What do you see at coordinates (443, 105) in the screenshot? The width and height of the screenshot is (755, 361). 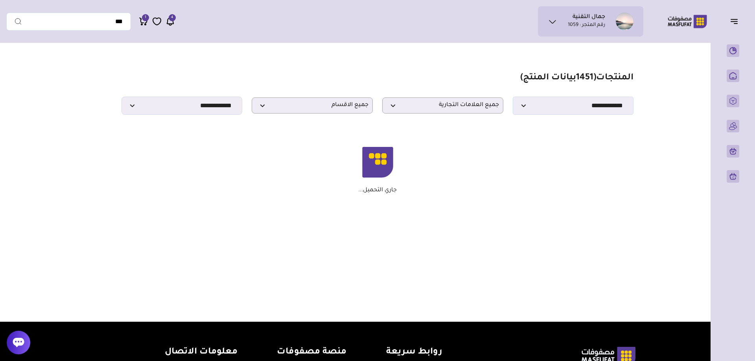 I see `p: جميع العلامات التجارية` at bounding box center [443, 105].